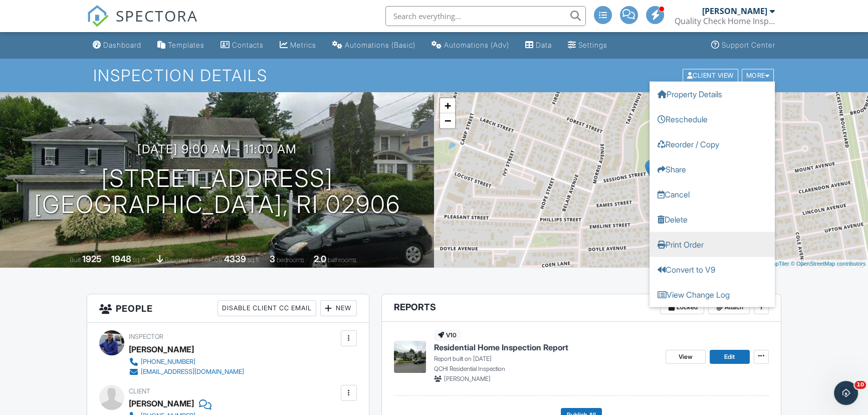 The image size is (868, 415). Describe the element at coordinates (157, 15) in the screenshot. I see `span: SPECTORA` at that location.